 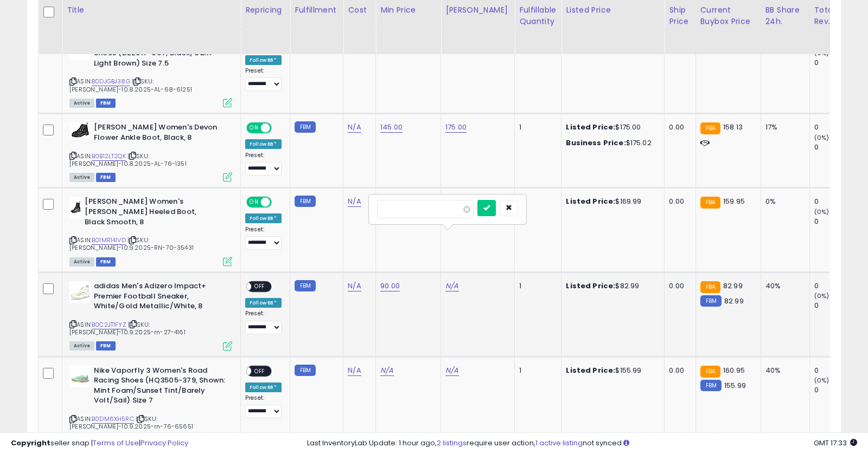 What do you see at coordinates (160, 387) in the screenshot?
I see `b: Nike Vaporfly 3 Women's Road Racing Shoes (HQ3505-379, Shown: Mint Foam/Sunset Tint/Barely Volt/S...` at bounding box center [160, 387].